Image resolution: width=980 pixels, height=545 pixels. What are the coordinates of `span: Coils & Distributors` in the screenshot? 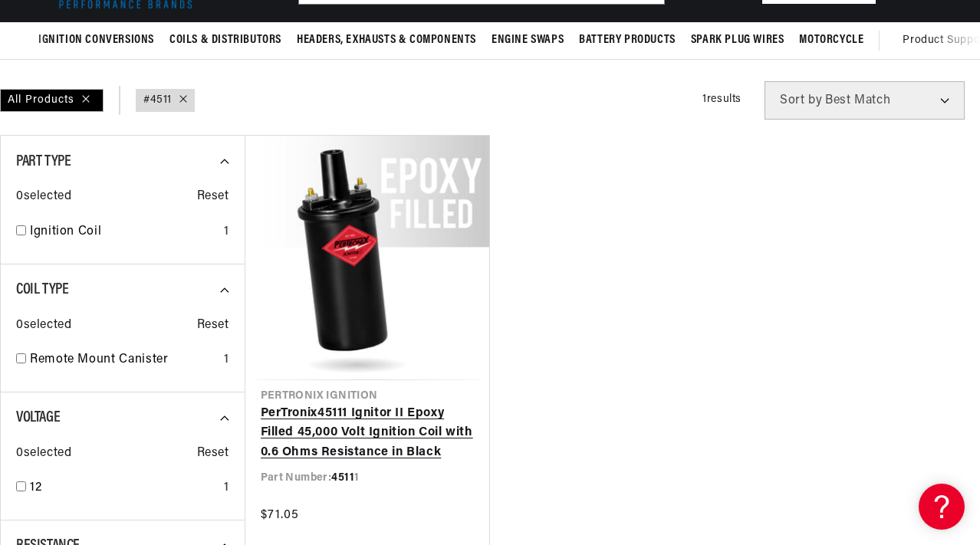 It's located at (225, 40).